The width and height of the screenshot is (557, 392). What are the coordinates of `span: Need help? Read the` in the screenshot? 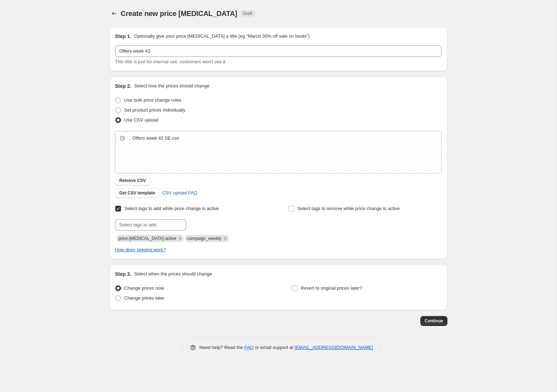 It's located at (222, 347).